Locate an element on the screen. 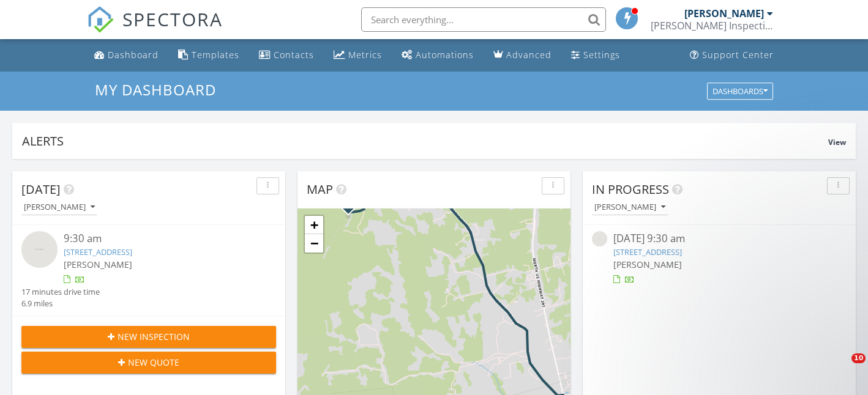 Image resolution: width=868 pixels, height=395 pixels. div: Contacts is located at coordinates (294, 55).